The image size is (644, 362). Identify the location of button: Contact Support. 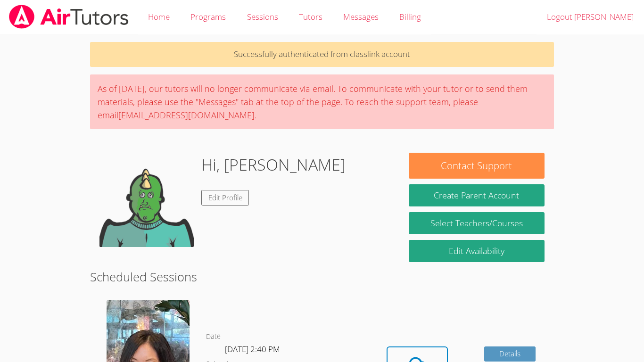
(477, 165).